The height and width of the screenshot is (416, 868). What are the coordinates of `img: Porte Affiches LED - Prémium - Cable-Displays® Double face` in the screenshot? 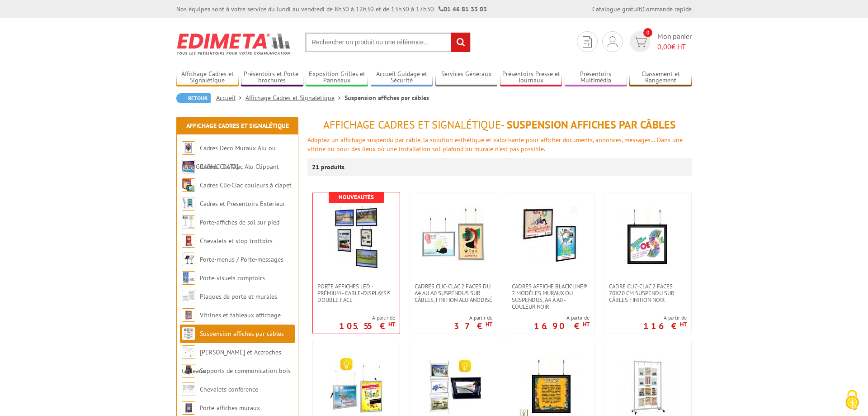 It's located at (356, 237).